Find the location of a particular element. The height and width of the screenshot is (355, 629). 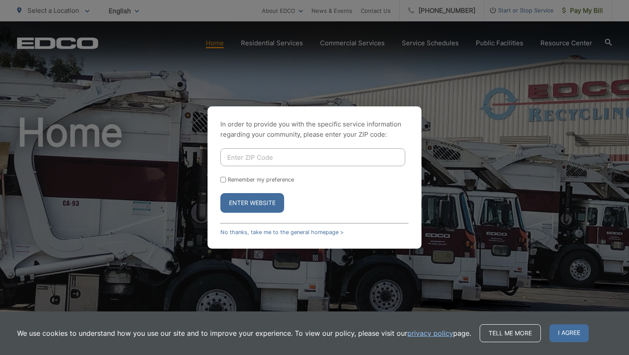

p: We use cookies to understand how you use our site and to improve your experience. To view our pol... is located at coordinates (244, 334).